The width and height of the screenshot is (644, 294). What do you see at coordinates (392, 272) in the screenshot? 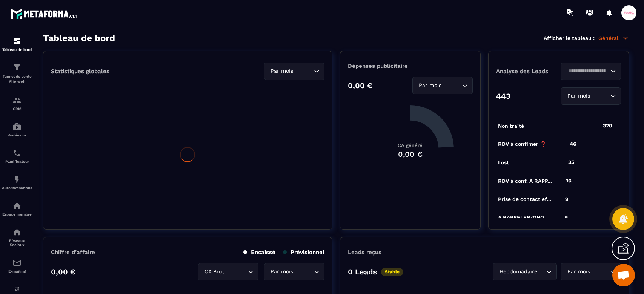
I see `p: Stable` at bounding box center [392, 272].